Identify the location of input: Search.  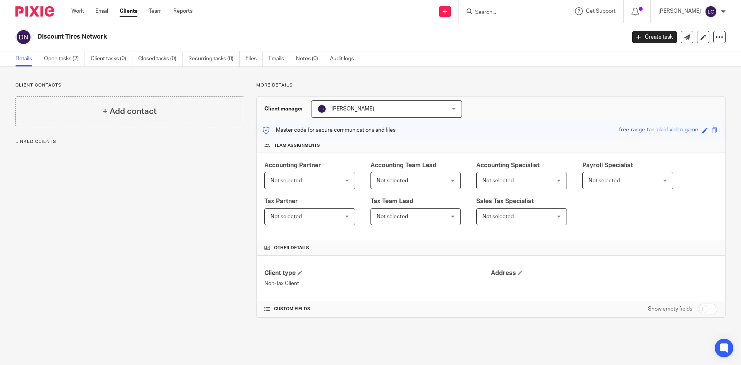
(509, 13).